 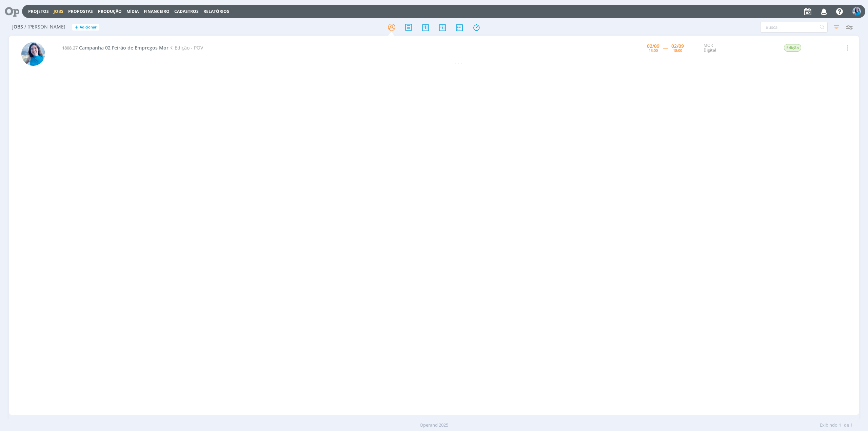 What do you see at coordinates (186, 11) in the screenshot?
I see `button: Cadastros` at bounding box center [186, 11].